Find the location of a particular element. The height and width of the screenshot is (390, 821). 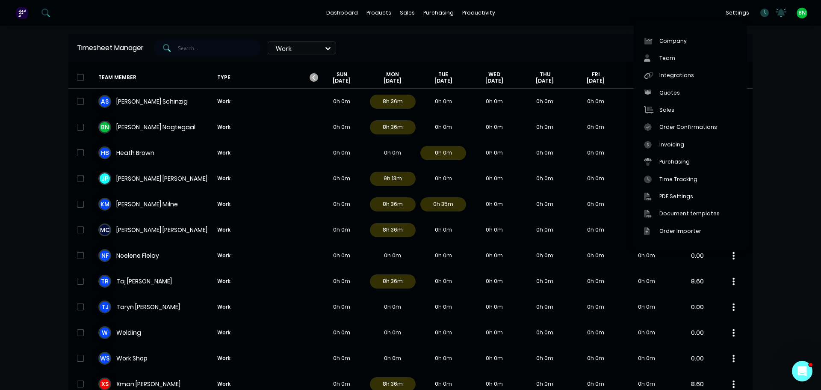

div: Order Importer is located at coordinates (680, 231).